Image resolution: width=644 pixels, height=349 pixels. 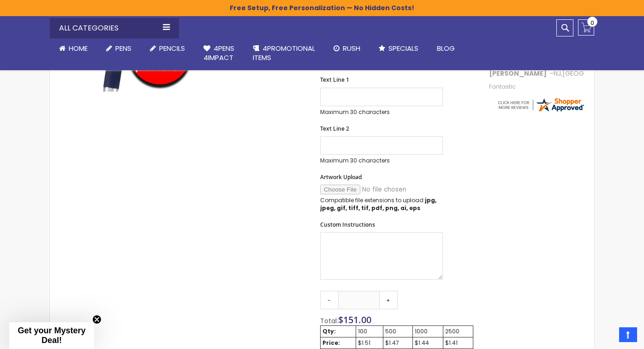 I want to click on p: Compatible file extensions to upload:, so click(x=382, y=204).